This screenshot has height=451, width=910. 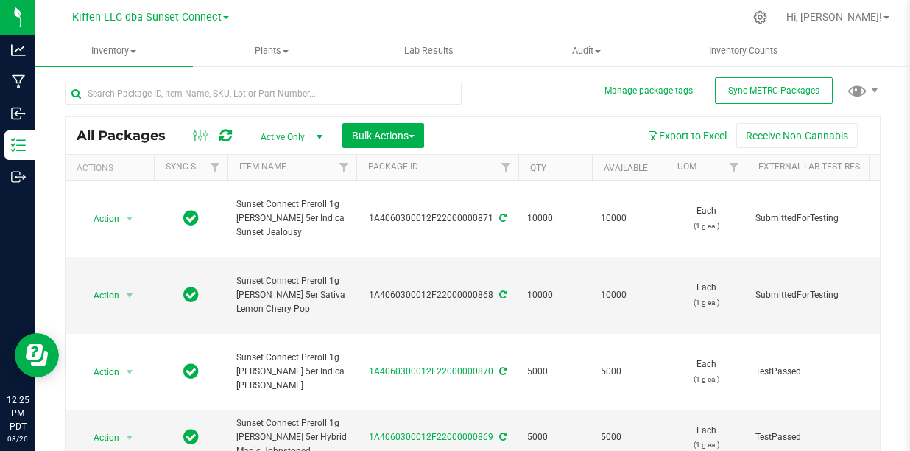 I want to click on span: Kiffen LLC dba Sunset Connect, so click(x=147, y=17).